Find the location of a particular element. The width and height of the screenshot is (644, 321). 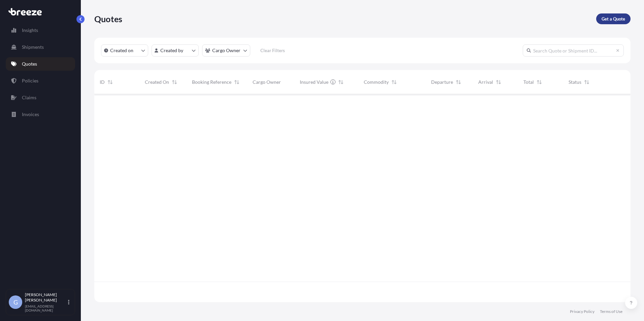

p: Shipments is located at coordinates (32, 47).